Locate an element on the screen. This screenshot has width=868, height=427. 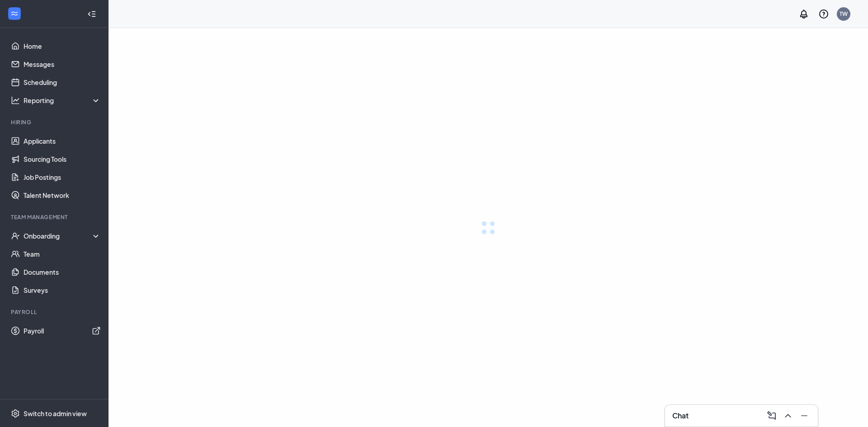
a: Talent Network is located at coordinates (62, 195).